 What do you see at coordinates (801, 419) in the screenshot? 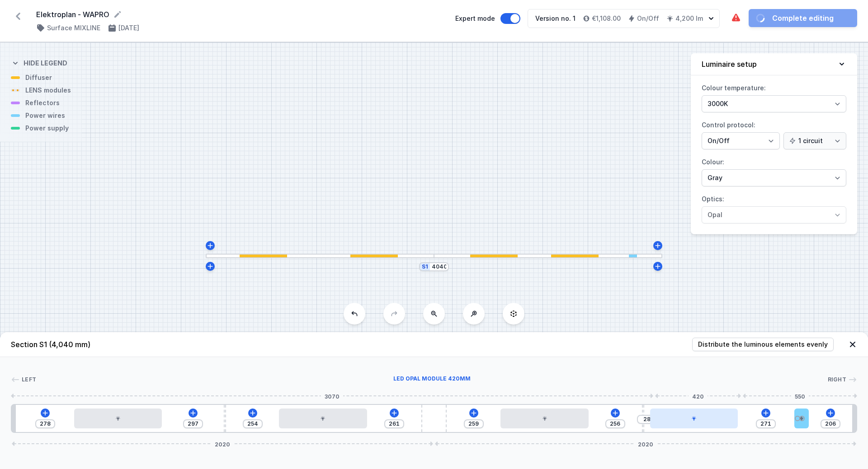
I see `div: Hole for power supply cable` at bounding box center [801, 419].